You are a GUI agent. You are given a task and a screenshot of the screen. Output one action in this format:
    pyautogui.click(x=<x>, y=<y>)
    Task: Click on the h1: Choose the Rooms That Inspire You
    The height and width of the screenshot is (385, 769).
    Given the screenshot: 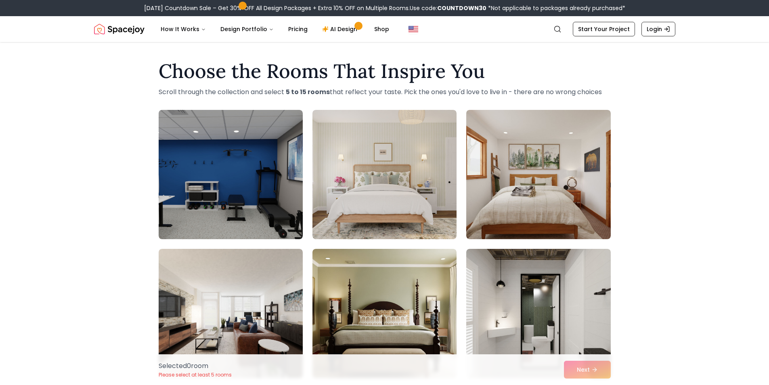 What is the action you would take?
    pyautogui.click(x=385, y=71)
    